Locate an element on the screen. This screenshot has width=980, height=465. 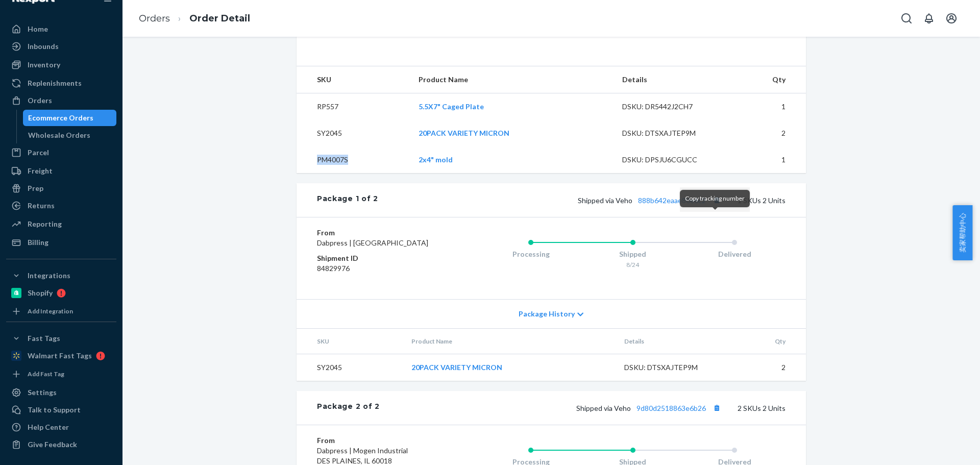
div: Add Fast Tag is located at coordinates (46, 374).